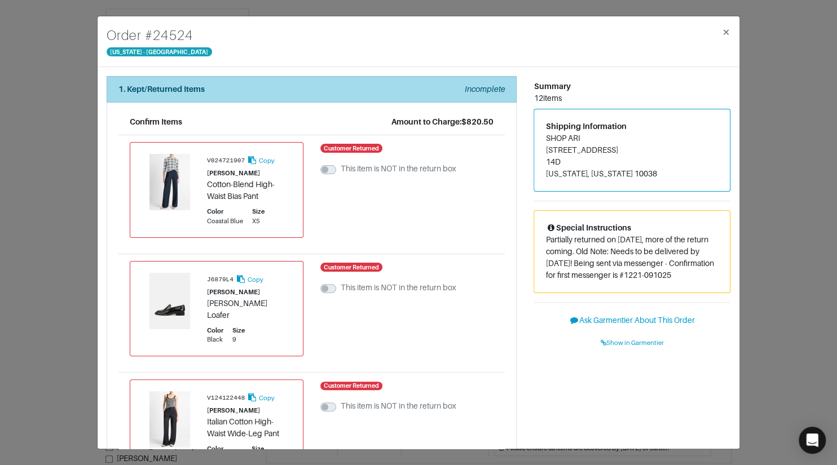 The width and height of the screenshot is (837, 465). What do you see at coordinates (632, 86) in the screenshot?
I see `div: Summary` at bounding box center [632, 86].